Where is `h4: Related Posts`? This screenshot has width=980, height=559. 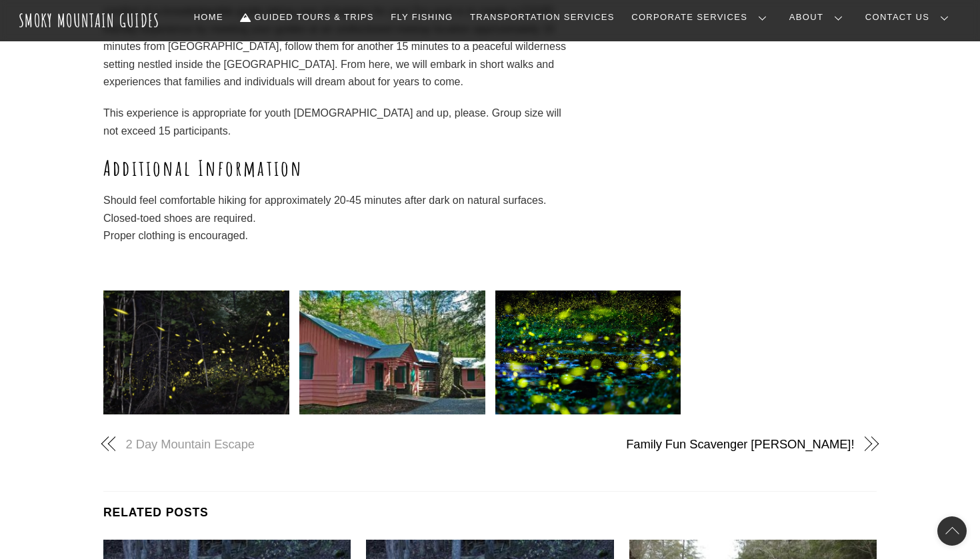 h4: Related Posts is located at coordinates (490, 507).